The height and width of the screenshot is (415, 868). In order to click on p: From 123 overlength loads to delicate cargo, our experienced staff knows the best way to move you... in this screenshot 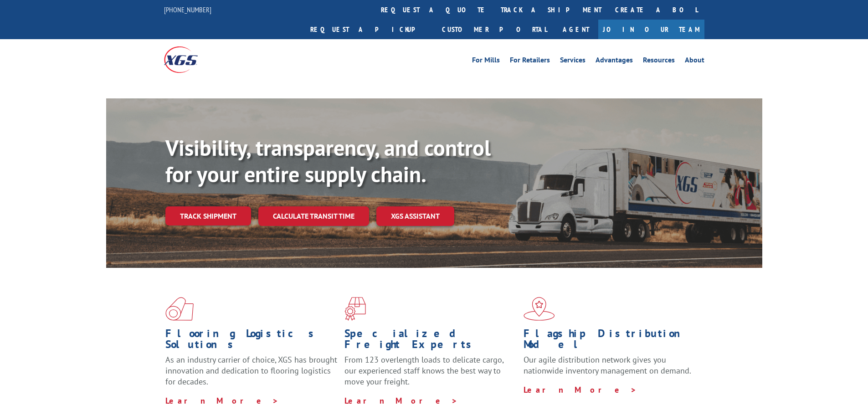, I will do `click(431, 375)`.